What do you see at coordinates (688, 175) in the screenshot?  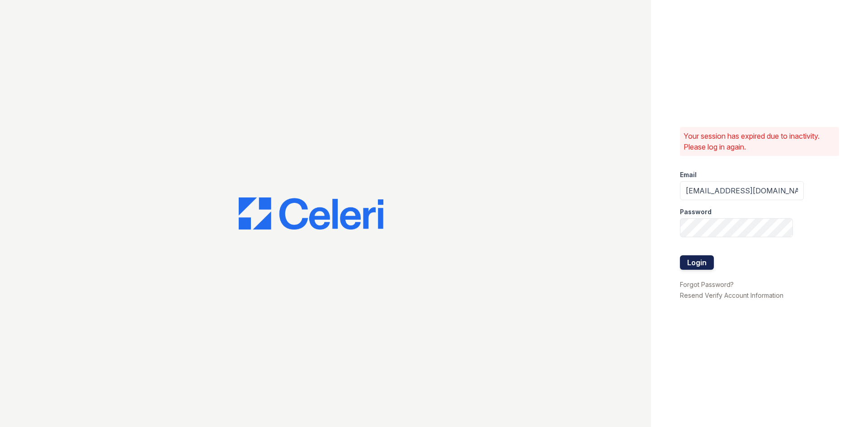 I see `label: Email` at bounding box center [688, 175].